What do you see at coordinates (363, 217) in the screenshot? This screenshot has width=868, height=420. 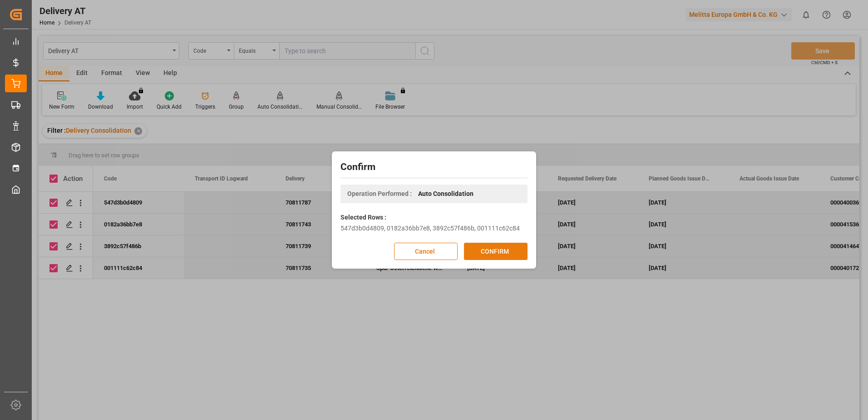 I see `label: Selected Rows :` at bounding box center [363, 217].